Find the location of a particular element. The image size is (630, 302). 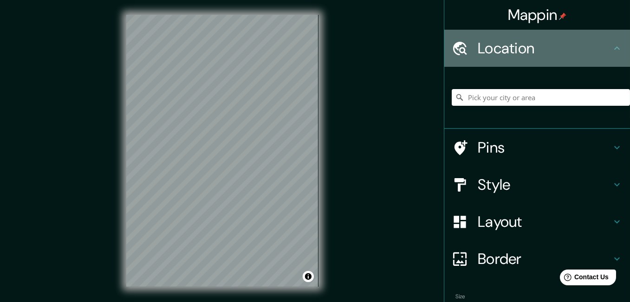

div: Layout is located at coordinates (537, 222).